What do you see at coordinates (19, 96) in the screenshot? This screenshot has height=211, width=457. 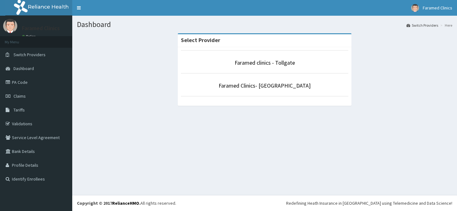 I see `span: Claims` at bounding box center [19, 96].